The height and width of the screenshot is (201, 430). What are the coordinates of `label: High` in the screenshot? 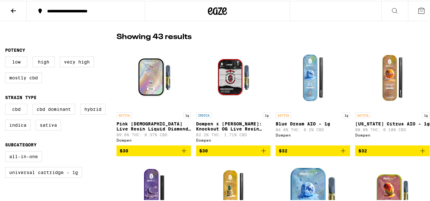 It's located at (44, 61).